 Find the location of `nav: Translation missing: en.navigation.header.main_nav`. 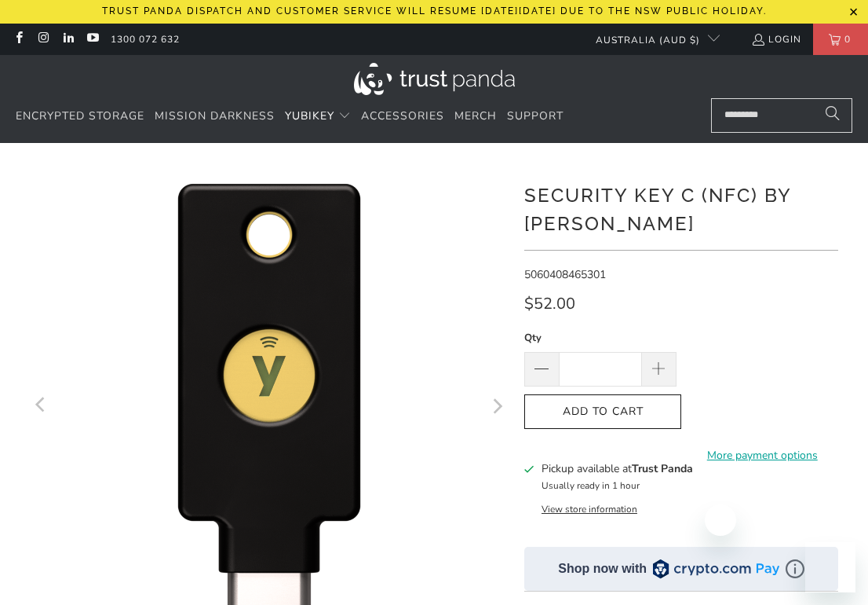

nav: Translation missing: en.navigation.header.main_nav is located at coordinates (289, 117).